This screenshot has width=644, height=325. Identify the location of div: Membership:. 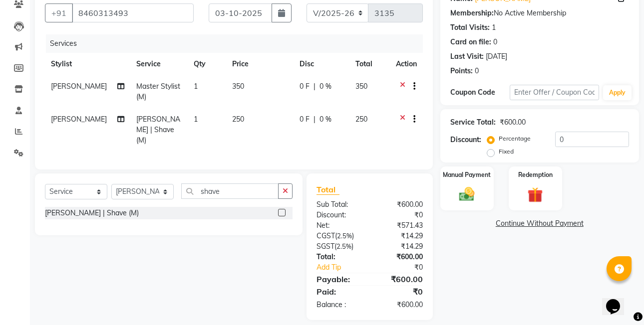
(472, 13).